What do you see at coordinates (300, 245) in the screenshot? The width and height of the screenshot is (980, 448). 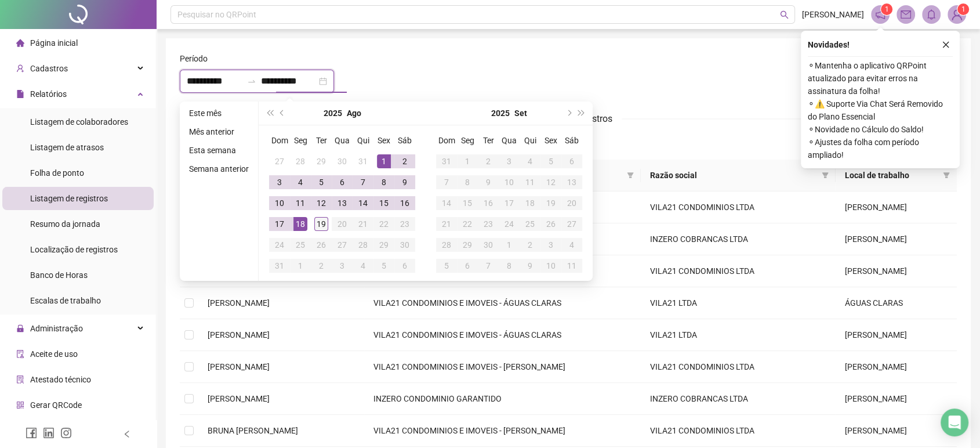 I see `td: 2025-08-25` at bounding box center [300, 245].